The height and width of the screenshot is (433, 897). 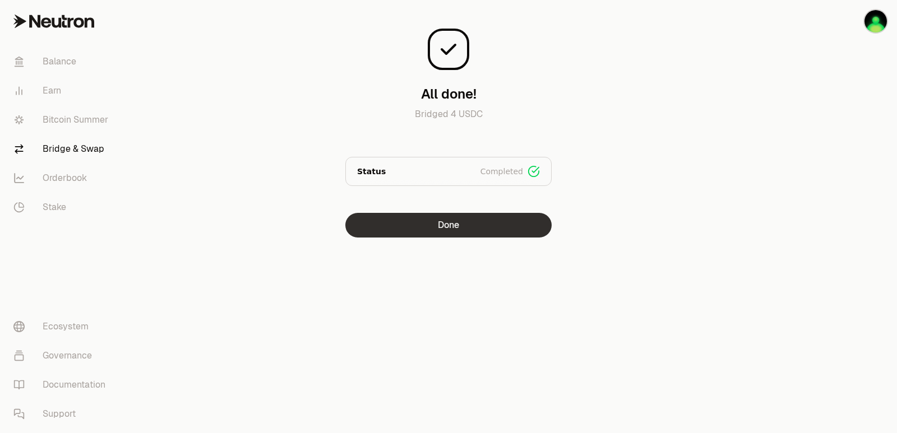 What do you see at coordinates (63, 120) in the screenshot?
I see `a: Bitcoin Summer` at bounding box center [63, 120].